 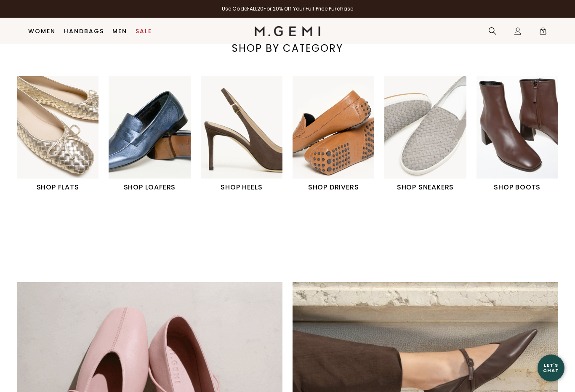 What do you see at coordinates (338, 134) in the screenshot?
I see `div: 4 / 6` at bounding box center [338, 134].